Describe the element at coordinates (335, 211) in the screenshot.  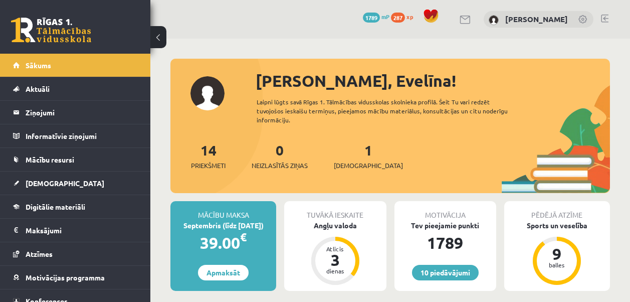
I see `div: Tuvākā ieskaite` at that location.